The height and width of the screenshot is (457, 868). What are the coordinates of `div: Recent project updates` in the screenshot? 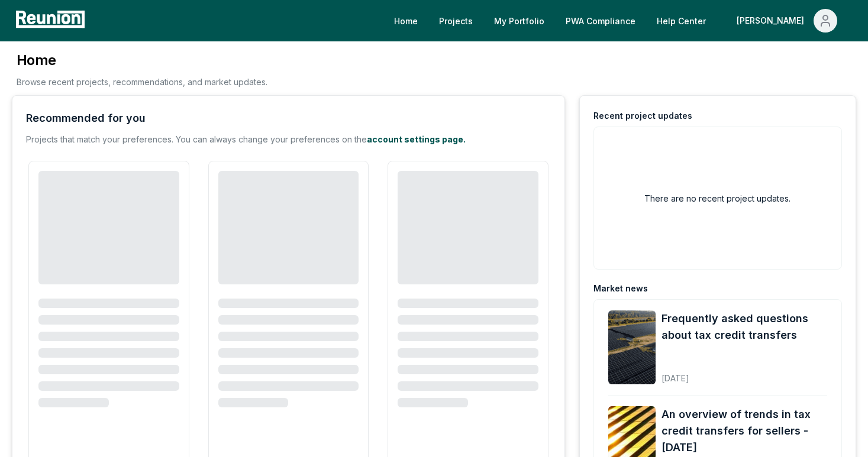 It's located at (643, 116).